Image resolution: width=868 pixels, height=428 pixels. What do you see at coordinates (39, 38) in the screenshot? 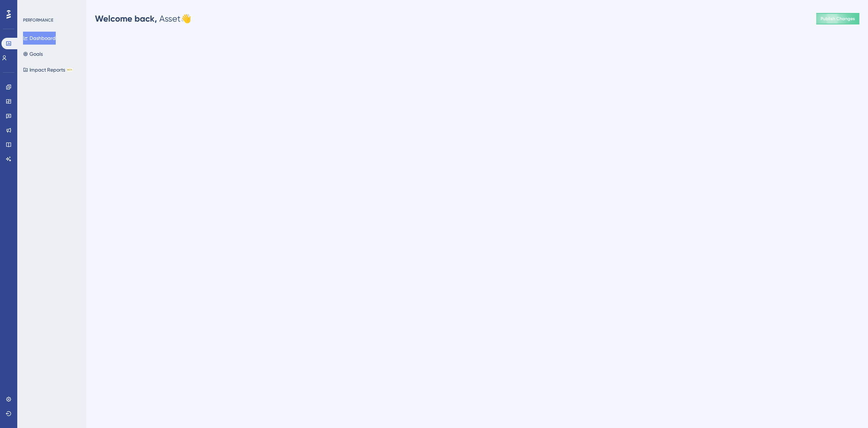
I see `button: Dashboard` at bounding box center [39, 38].